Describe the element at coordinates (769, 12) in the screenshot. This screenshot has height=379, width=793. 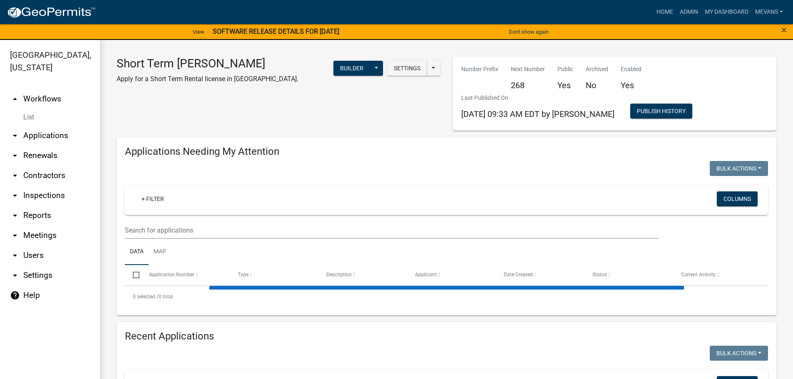
I see `a: Mevans` at that location.